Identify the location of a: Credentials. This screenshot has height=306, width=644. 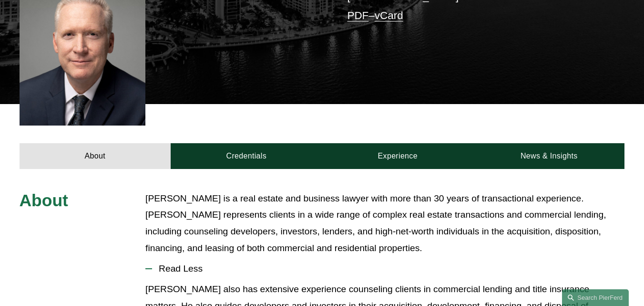
(246, 156).